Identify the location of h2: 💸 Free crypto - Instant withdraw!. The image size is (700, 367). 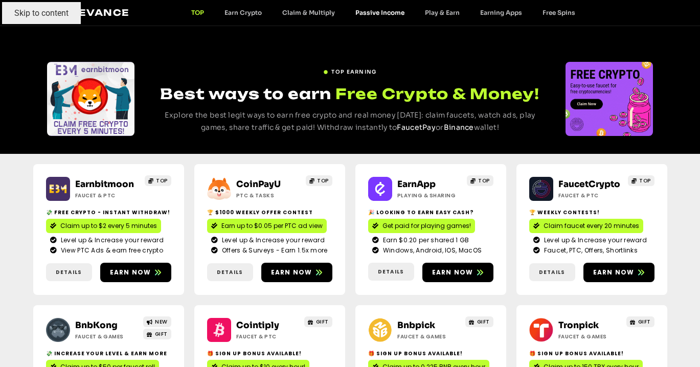
(108, 212).